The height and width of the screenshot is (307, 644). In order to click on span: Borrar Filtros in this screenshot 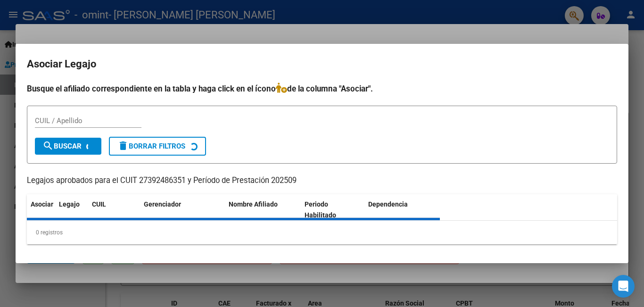, I will do `click(152, 146)`.